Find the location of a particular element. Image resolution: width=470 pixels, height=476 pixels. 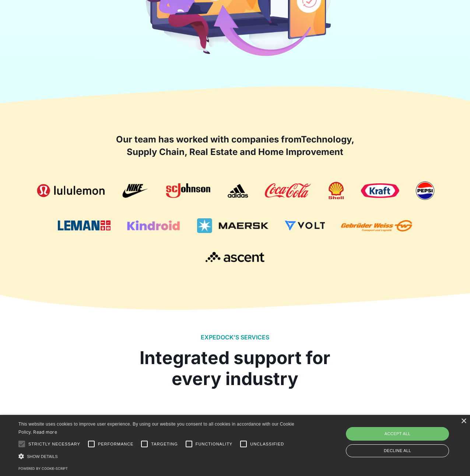

img: nike logo is located at coordinates (136, 191).